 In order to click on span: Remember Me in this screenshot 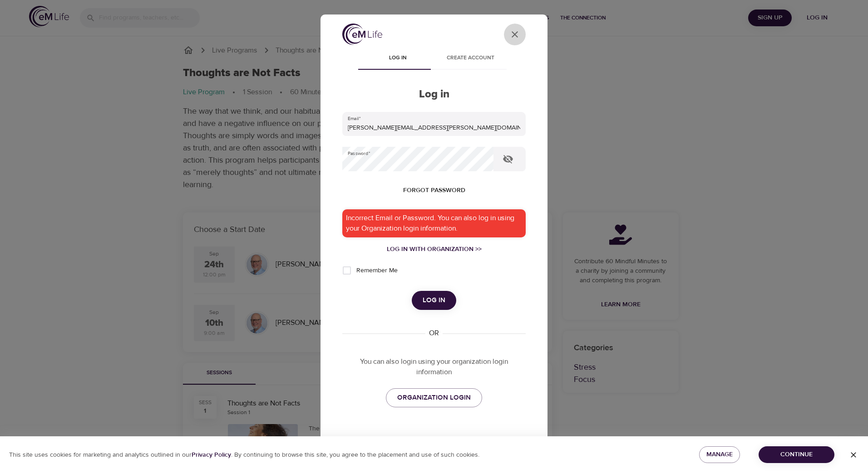, I will do `click(377, 271)`.